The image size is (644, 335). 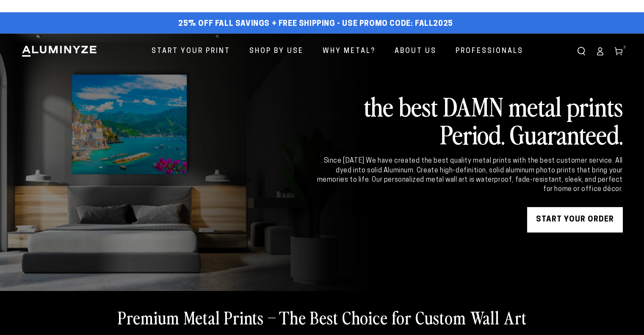 I want to click on a: Start Your Print, so click(x=191, y=51).